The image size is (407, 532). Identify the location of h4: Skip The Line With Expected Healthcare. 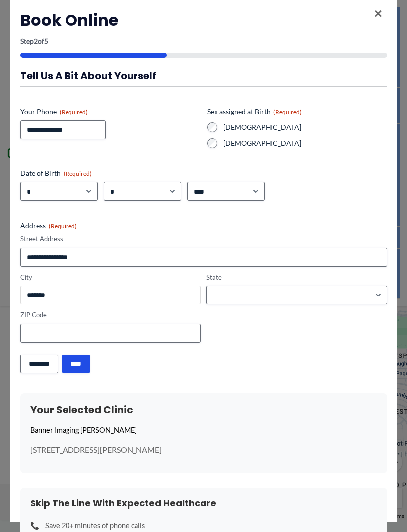
(203, 503).